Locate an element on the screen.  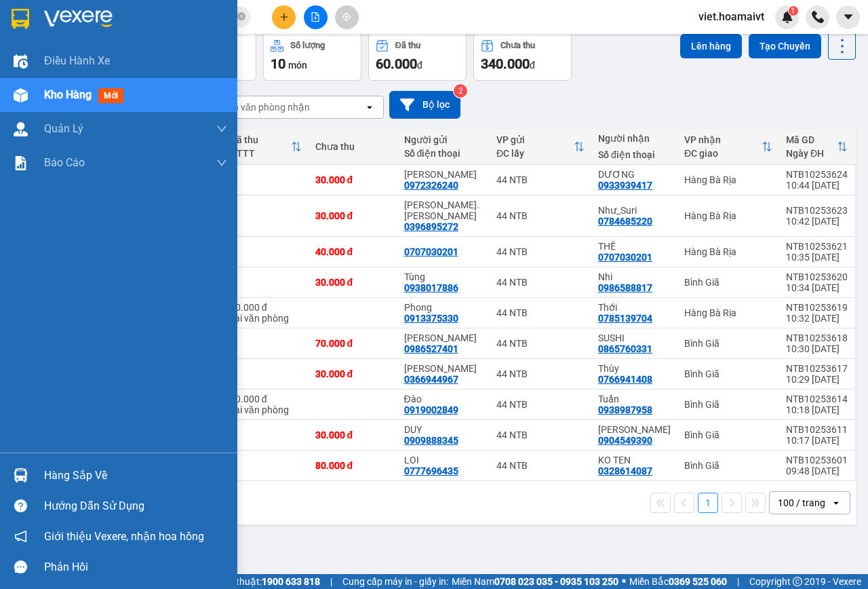
div: VP nhận is located at coordinates (723, 140).